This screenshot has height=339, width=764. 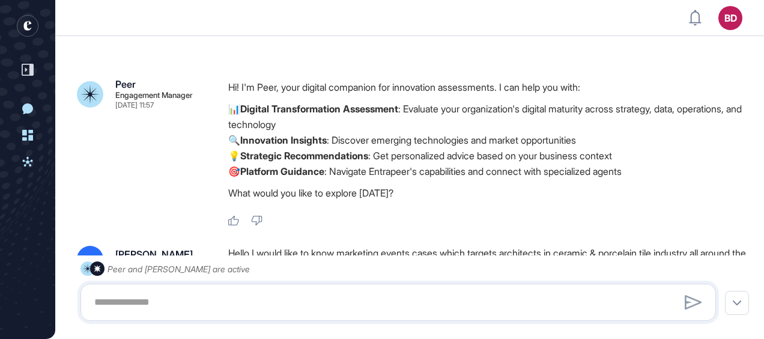 I want to click on div: Peer, so click(x=126, y=84).